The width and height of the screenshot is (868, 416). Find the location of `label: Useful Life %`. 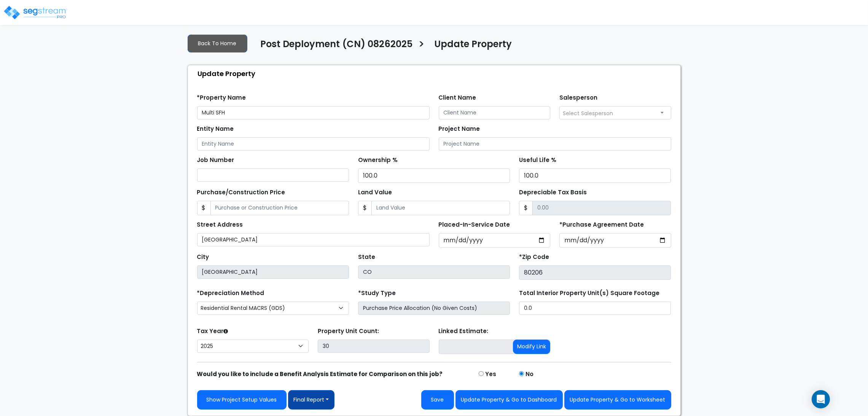

label: Useful Life % is located at coordinates (538, 160).